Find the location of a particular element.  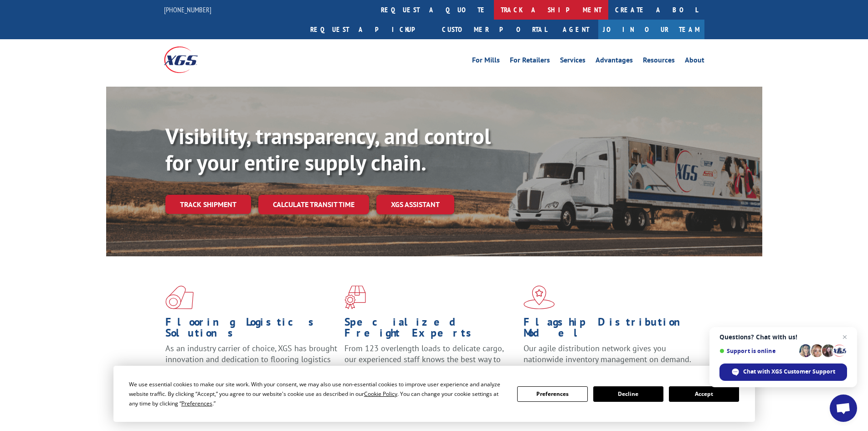

button: Accept is located at coordinates (704, 394).